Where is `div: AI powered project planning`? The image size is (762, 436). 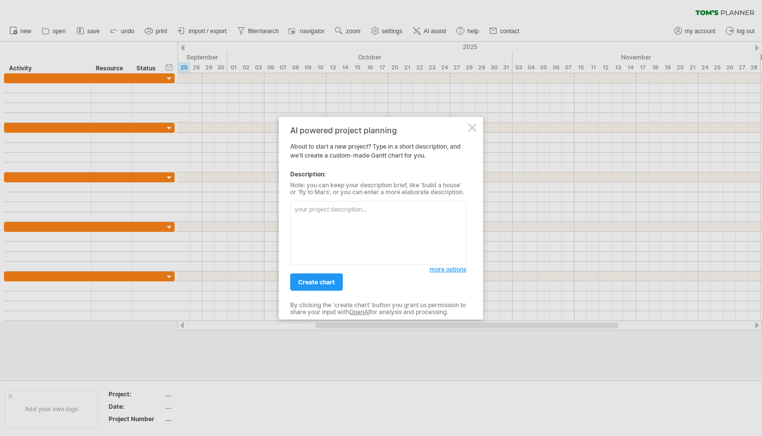
div: AI powered project planning is located at coordinates (378, 130).